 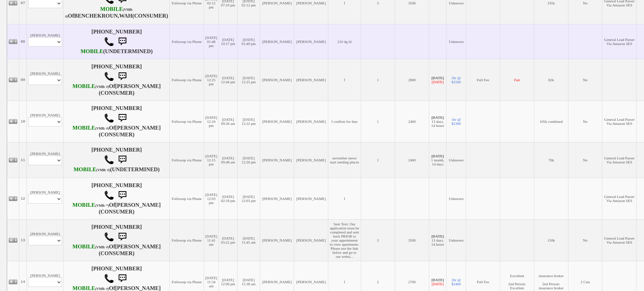 I want to click on td: 08, so click(x=23, y=42).